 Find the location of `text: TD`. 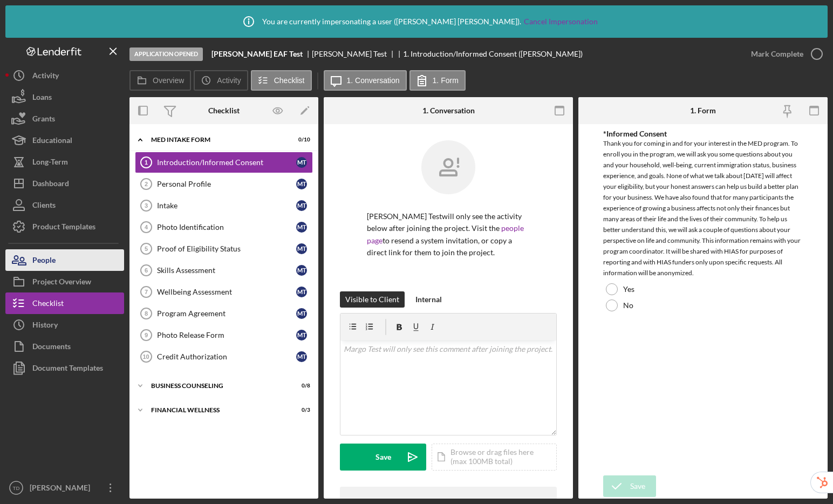

text: TD is located at coordinates (16, 488).